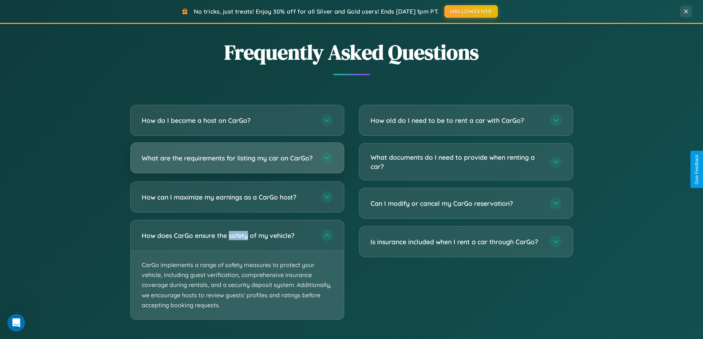  I want to click on h3: What documents do I need to provide when renting a car?, so click(457, 162).